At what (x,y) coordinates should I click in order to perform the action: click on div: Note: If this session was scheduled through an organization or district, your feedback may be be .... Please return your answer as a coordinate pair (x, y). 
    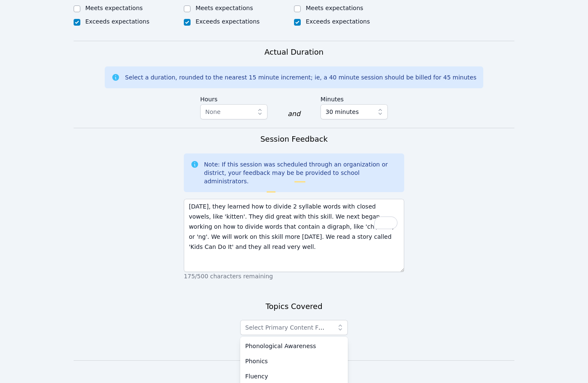
    Looking at the image, I should click on (301, 173).